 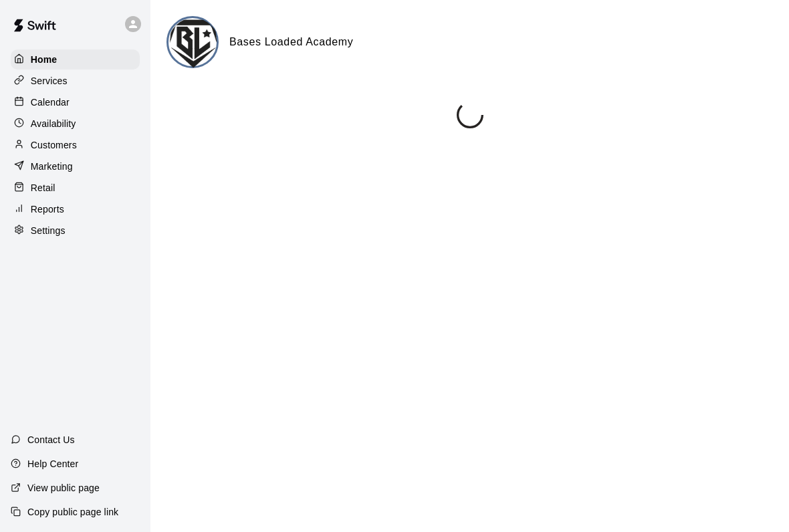 I want to click on p: Copy public page link, so click(x=73, y=512).